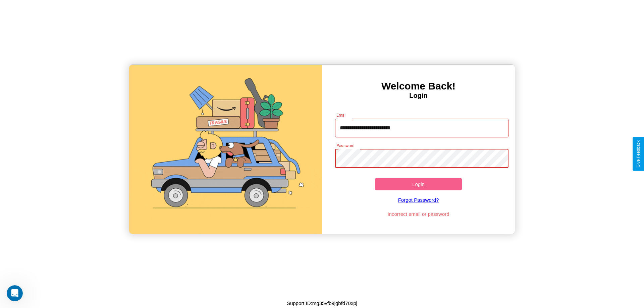  I want to click on img: gif, so click(225, 149).